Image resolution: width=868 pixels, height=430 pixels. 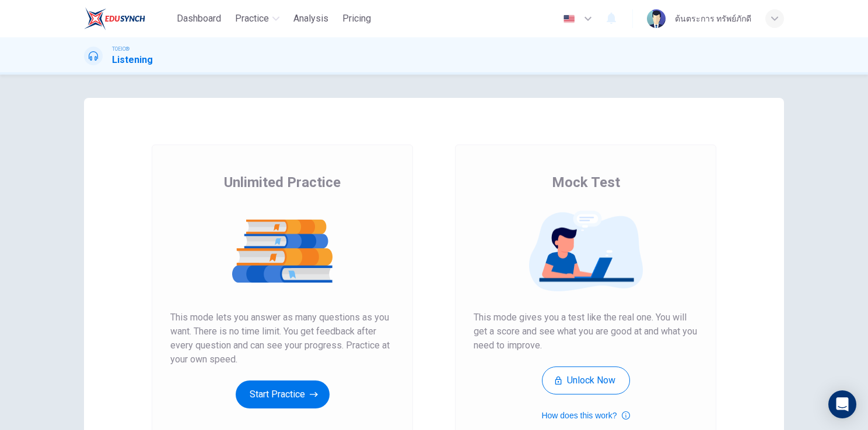 What do you see at coordinates (257, 19) in the screenshot?
I see `button: Practice` at bounding box center [257, 19].